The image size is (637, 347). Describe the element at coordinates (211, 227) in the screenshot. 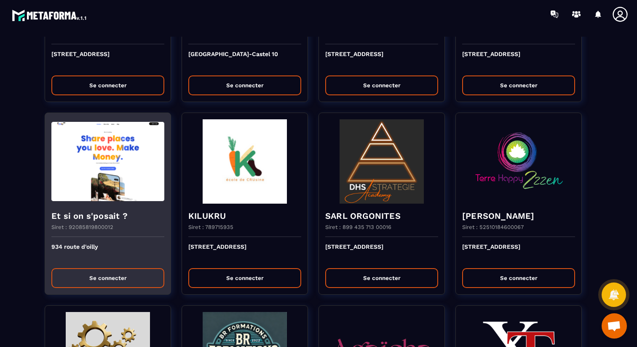

I see `p: Siret : 789715935` at that location.